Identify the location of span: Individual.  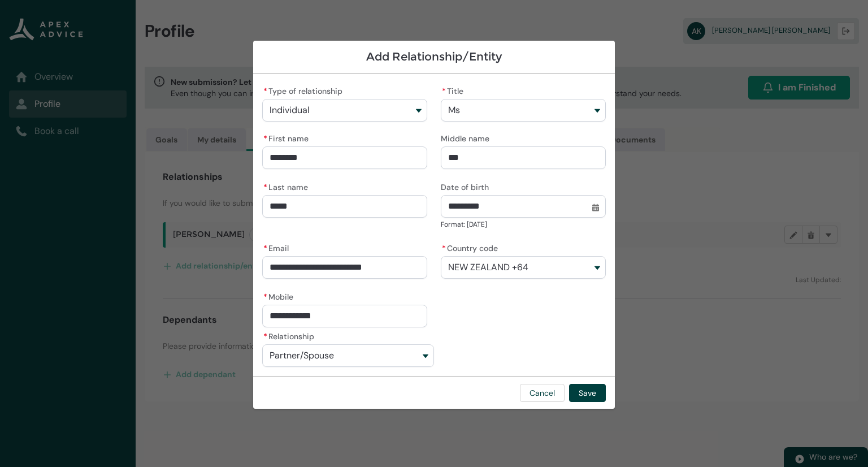
(289, 111).